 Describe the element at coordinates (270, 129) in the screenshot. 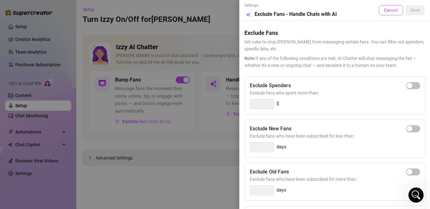

I see `h5: Exclude New Fans` at that location.